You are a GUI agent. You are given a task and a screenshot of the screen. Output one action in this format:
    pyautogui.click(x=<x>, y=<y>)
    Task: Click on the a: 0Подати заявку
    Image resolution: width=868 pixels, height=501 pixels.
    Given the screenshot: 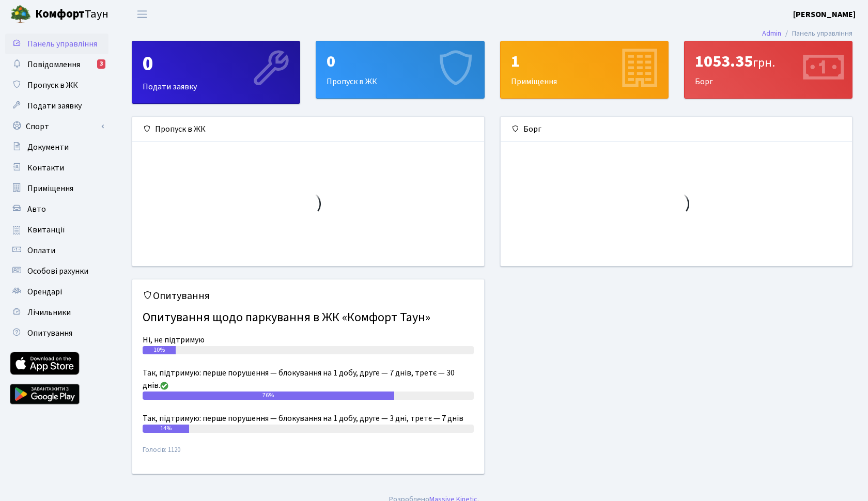 What is the action you would take?
    pyautogui.click(x=216, y=72)
    